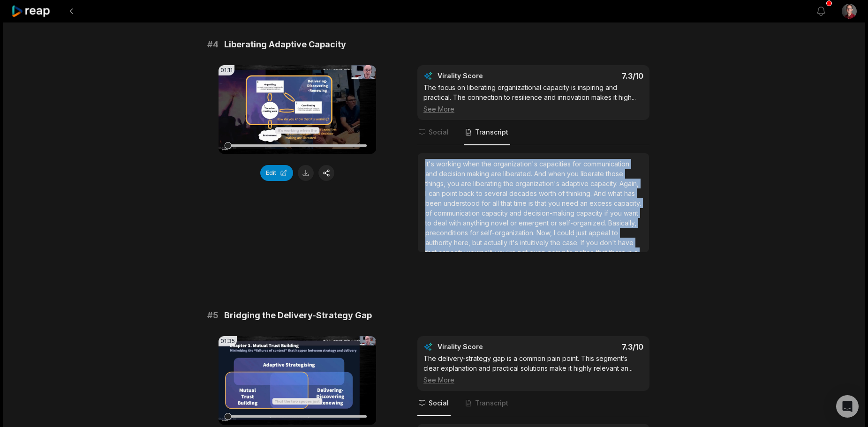 This screenshot has height=427, width=868. I want to click on span: case., so click(571, 242).